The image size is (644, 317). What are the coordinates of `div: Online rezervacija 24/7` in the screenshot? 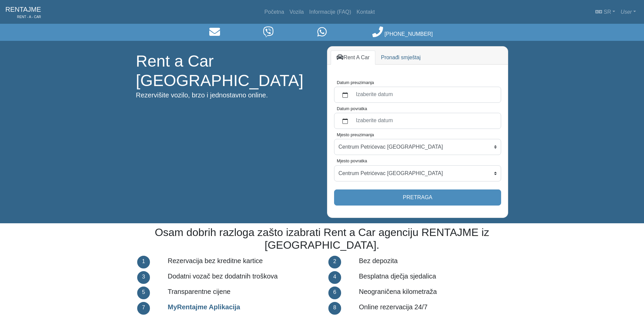 It's located at (434, 309).